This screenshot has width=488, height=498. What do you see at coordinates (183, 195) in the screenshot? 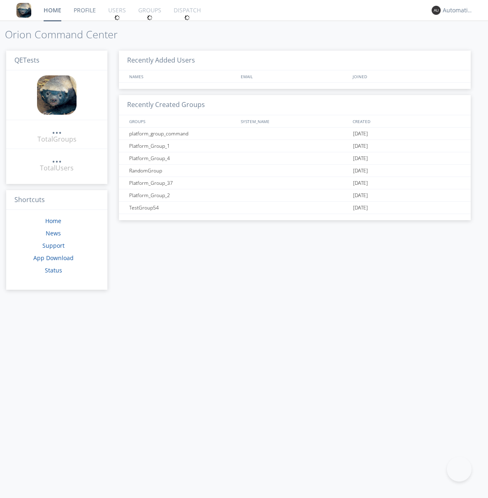
I see `div: Platform_Group_2` at bounding box center [183, 195].